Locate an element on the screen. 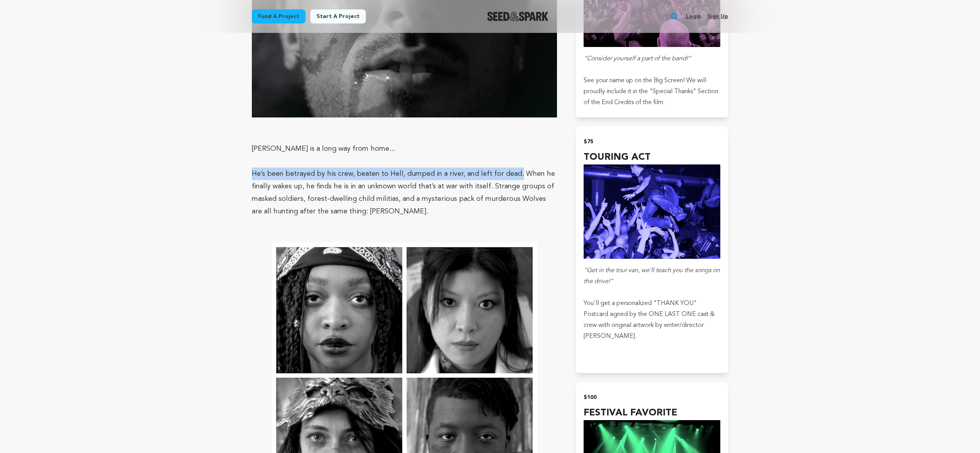 The width and height of the screenshot is (980, 453). button: $75 TOURING ACT incentive "Get in the tour van, we'll teach you the songs on the drive!"You'll ge... is located at coordinates (651, 250).